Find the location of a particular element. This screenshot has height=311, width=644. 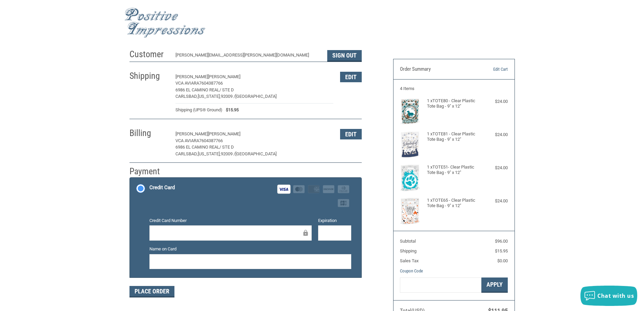

img: Positive Impressions is located at coordinates (165, 23).